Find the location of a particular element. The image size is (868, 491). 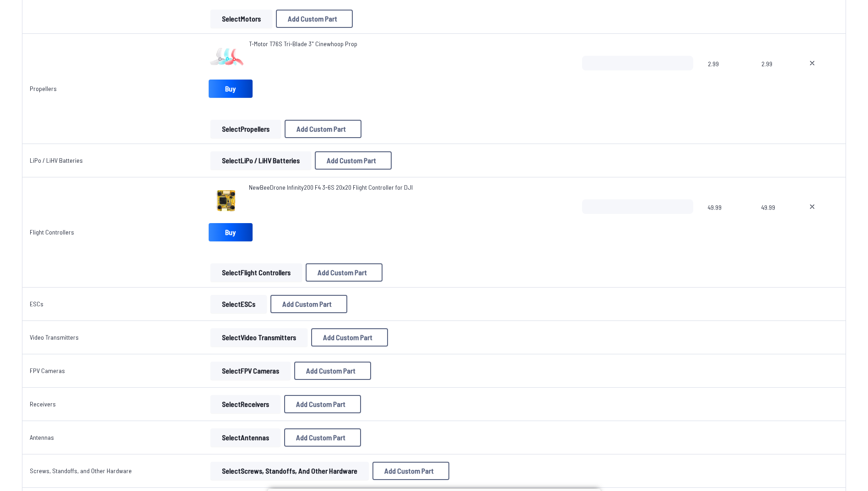

a: Propellers is located at coordinates (43, 88).